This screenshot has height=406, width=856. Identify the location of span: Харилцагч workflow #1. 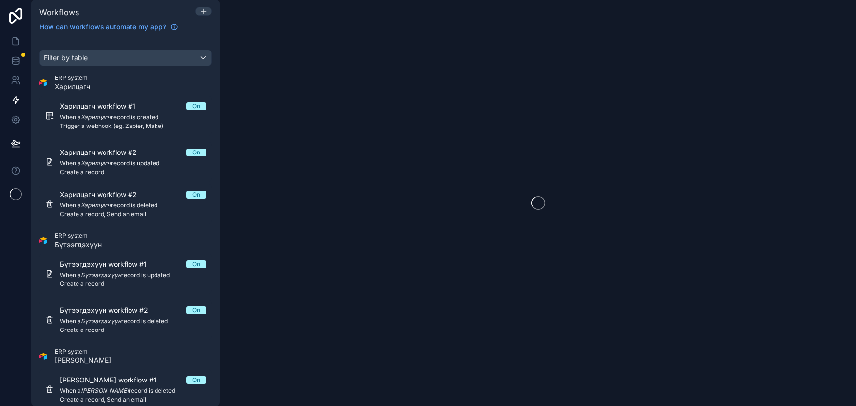
(104, 106).